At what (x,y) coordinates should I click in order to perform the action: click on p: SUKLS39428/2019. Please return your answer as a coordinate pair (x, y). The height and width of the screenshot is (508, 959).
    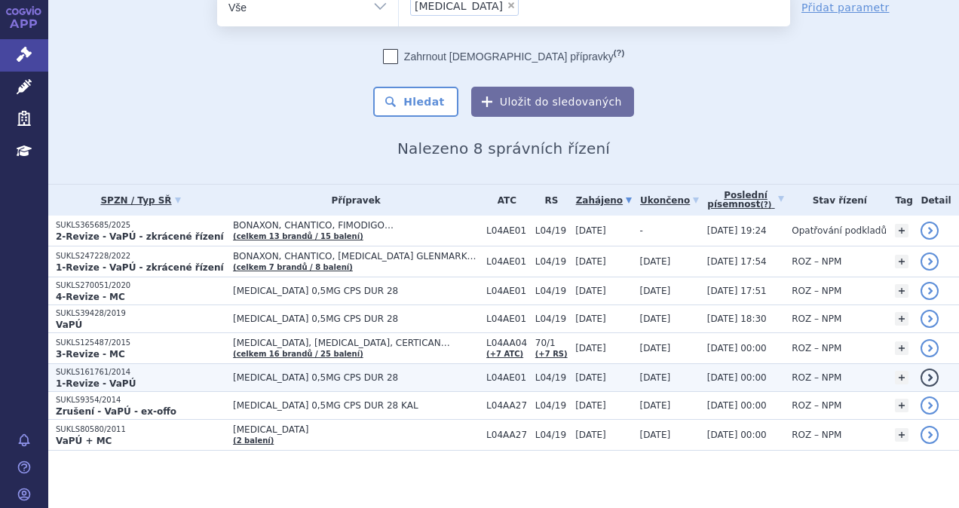
    Looking at the image, I should click on (140, 314).